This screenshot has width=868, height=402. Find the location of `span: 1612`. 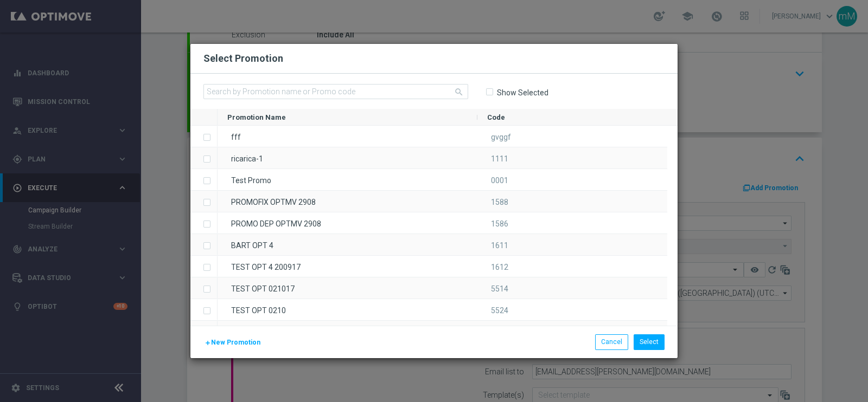

span: 1612 is located at coordinates (500, 267).